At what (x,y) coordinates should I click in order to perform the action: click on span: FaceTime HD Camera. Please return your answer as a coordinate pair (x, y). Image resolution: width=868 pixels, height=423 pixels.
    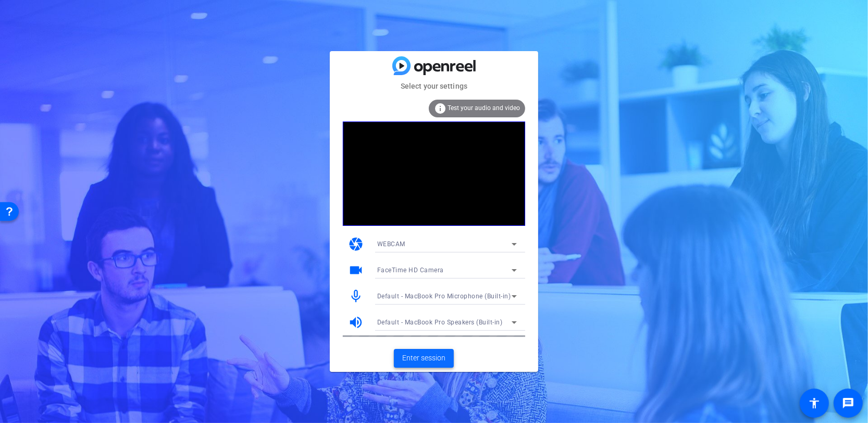
    Looking at the image, I should click on (410, 270).